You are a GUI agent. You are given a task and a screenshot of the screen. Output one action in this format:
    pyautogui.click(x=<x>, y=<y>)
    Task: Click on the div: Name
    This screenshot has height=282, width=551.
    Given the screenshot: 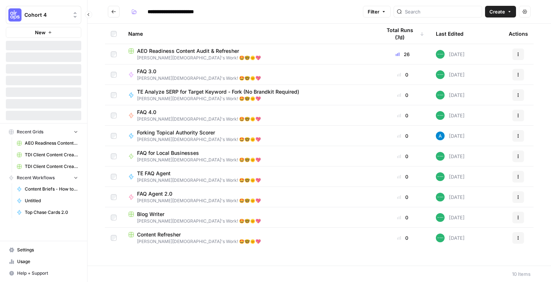 What is the action you would take?
    pyautogui.click(x=249, y=33)
    